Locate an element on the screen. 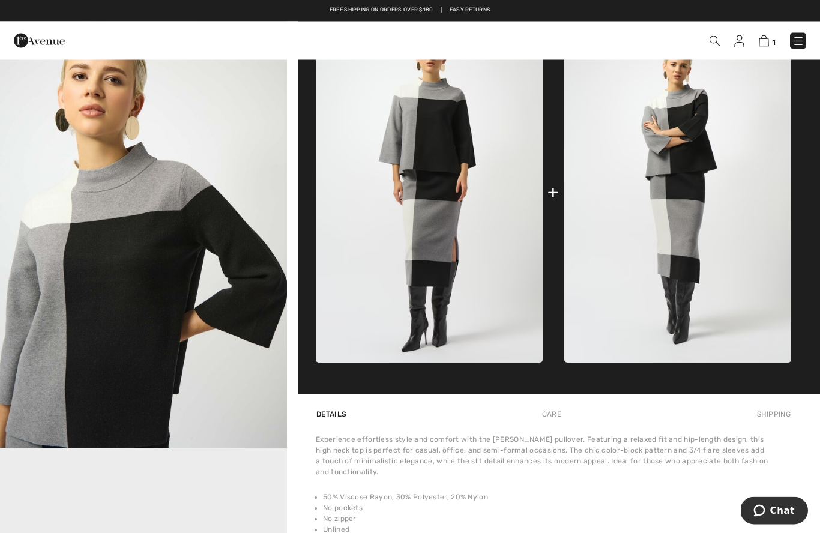 This screenshot has height=533, width=820. a: Free shipping on orders over $180 is located at coordinates (381, 10).